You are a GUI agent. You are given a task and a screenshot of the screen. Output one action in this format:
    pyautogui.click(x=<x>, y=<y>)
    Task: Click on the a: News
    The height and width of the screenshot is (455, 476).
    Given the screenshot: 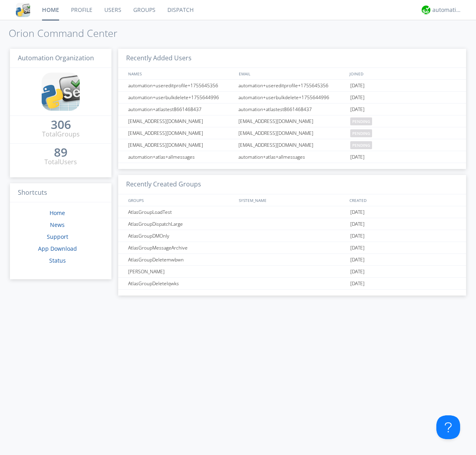 What is the action you would take?
    pyautogui.click(x=57, y=224)
    